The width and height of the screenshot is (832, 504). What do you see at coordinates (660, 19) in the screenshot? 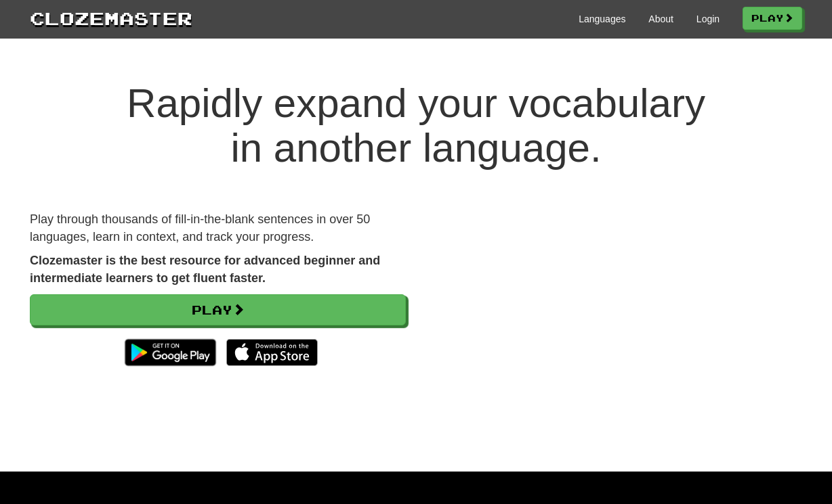
I see `a: About` at bounding box center [660, 19].